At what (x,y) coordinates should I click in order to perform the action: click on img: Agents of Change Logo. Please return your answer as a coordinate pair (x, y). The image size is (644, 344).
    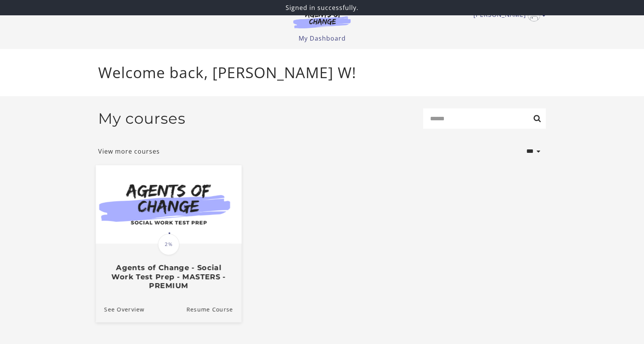
    Looking at the image, I should click on (322, 20).